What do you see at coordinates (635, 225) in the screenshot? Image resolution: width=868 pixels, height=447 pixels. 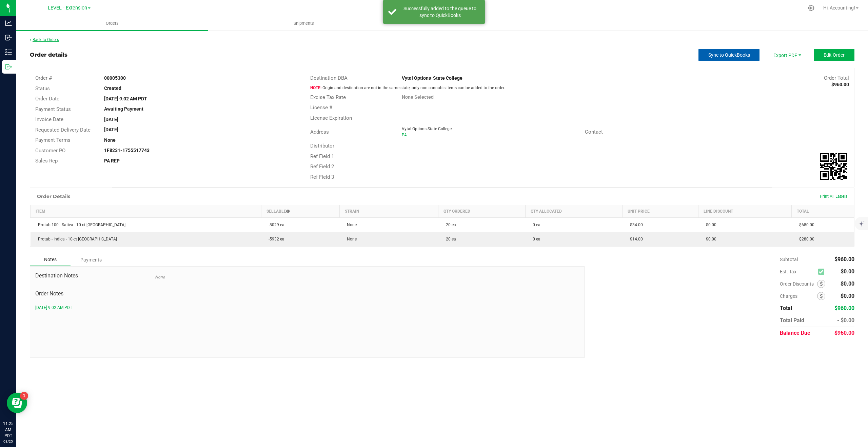 I see `span: $34.00` at bounding box center [635, 225].